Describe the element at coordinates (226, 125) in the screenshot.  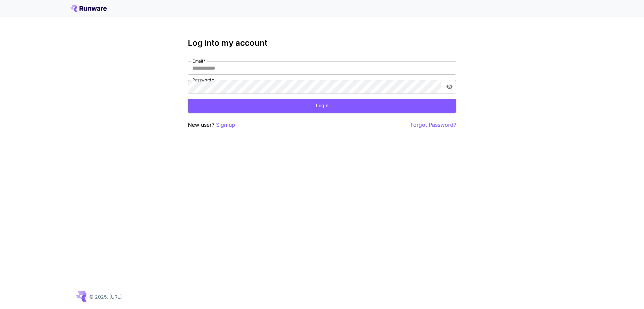
I see `p: Sign up` at that location.